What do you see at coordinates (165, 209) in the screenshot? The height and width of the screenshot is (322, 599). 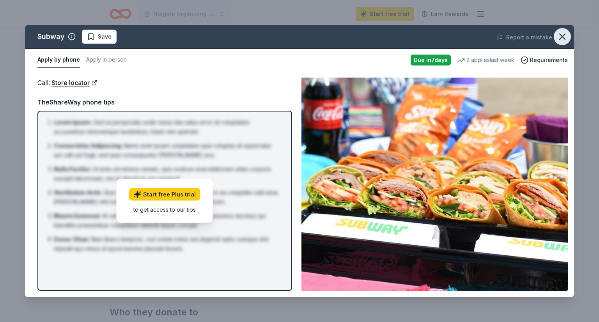 I see `div: to get access to our tips` at bounding box center [165, 209].